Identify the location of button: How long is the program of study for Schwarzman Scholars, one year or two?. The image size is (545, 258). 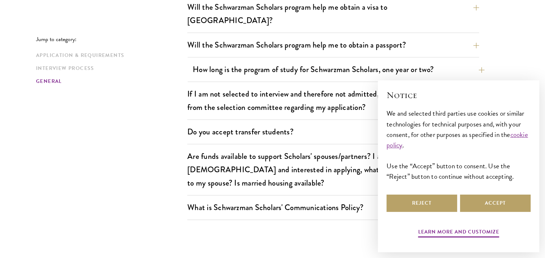
(339, 69).